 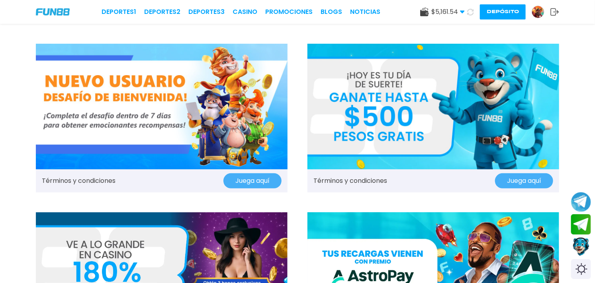 What do you see at coordinates (289, 12) in the screenshot?
I see `a: Promociones` at bounding box center [289, 12].